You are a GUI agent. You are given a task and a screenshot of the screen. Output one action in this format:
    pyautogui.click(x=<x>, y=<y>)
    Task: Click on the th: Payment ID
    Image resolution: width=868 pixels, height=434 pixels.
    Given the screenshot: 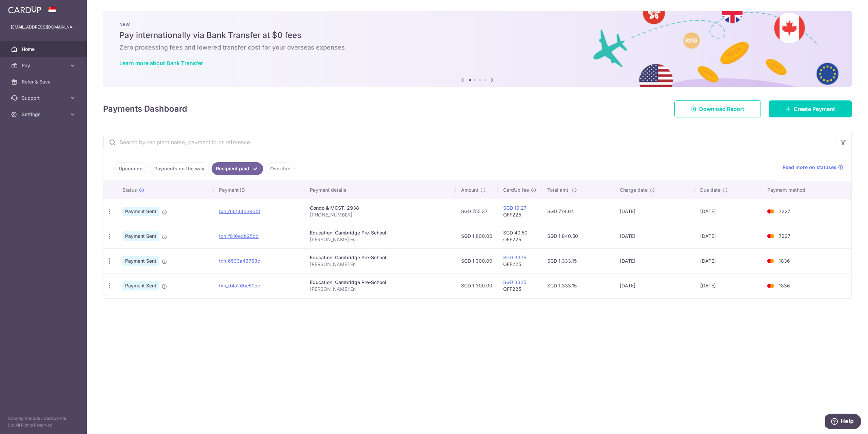 What is the action you would take?
    pyautogui.click(x=259, y=190)
    